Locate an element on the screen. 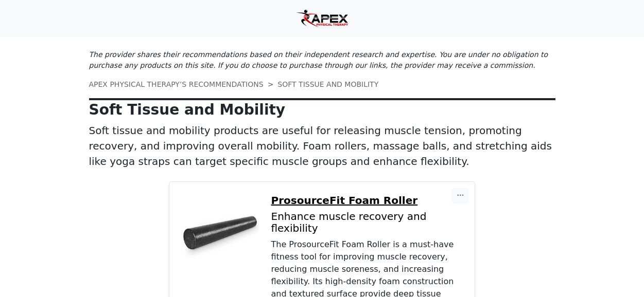 The height and width of the screenshot is (297, 644). img: Apex Physical Therapy is located at coordinates (322, 18).